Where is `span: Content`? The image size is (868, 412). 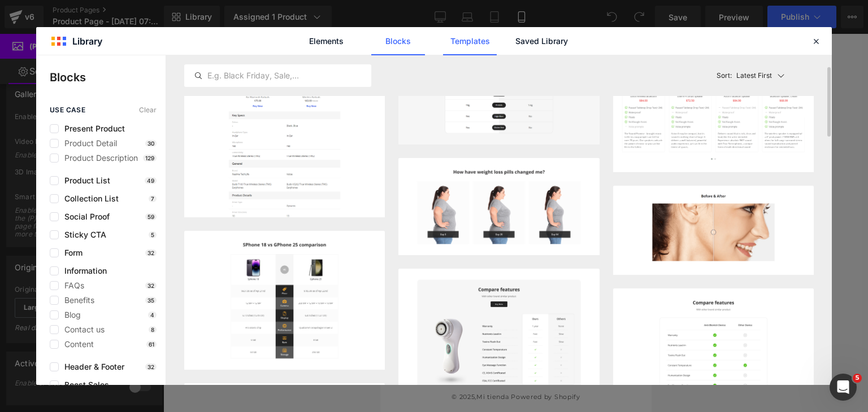
span: Content is located at coordinates (76, 344).